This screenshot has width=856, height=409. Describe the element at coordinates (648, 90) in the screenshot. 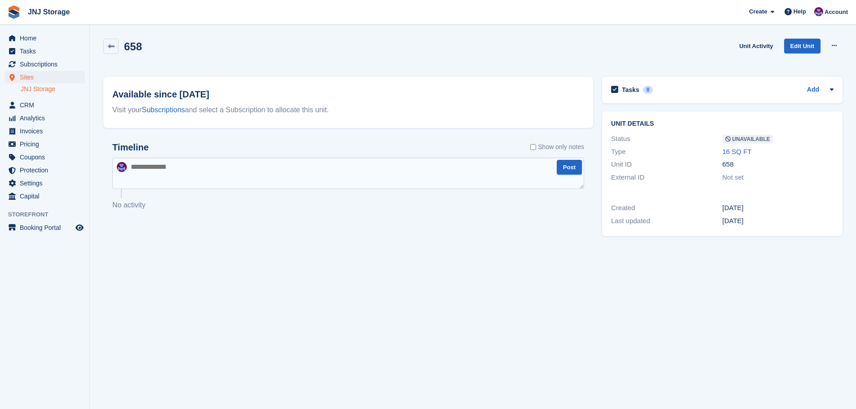

I see `div: 0` at that location.